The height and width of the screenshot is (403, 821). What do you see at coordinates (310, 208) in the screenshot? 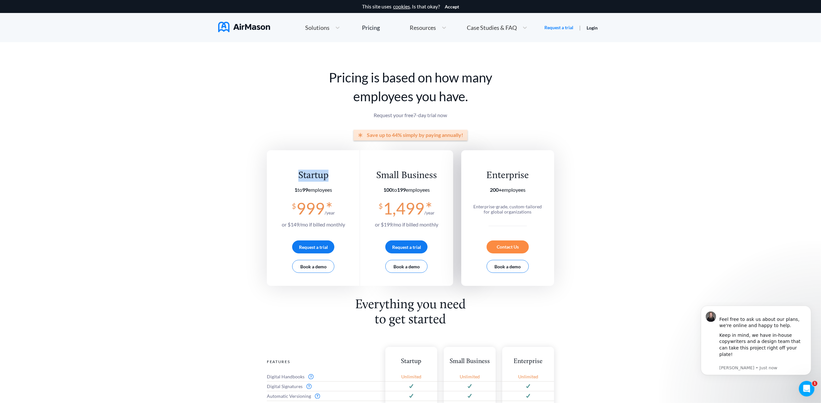
I see `span: 999` at bounding box center [310, 208].